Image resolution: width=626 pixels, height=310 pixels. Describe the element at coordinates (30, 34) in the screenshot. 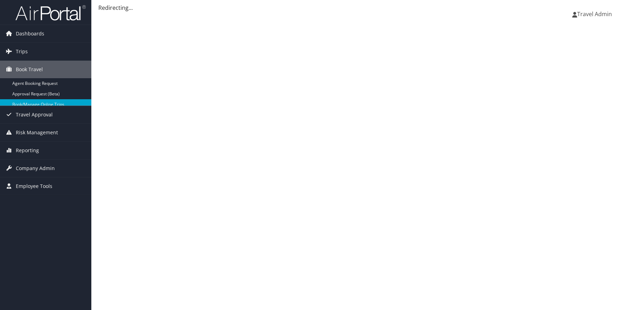

I see `span: Dashboards` at that location.